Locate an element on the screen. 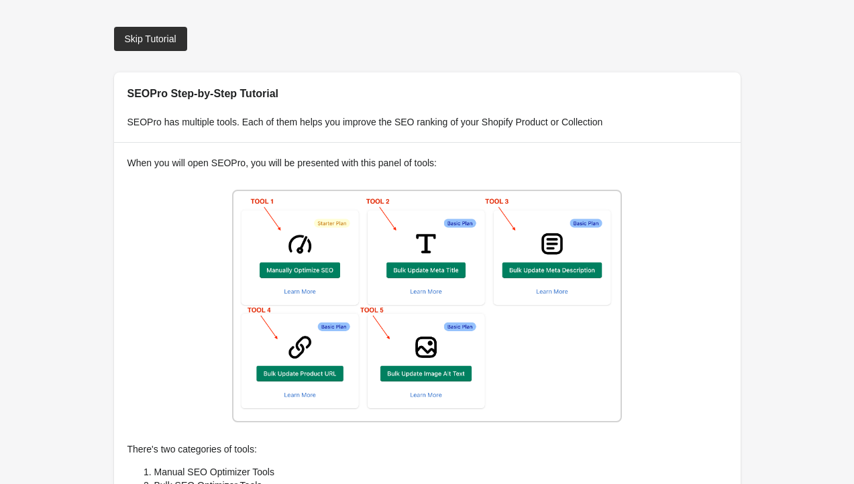 The height and width of the screenshot is (484, 854). h2: SEOPro Step-by-Step Tutorial is located at coordinates (427, 94).